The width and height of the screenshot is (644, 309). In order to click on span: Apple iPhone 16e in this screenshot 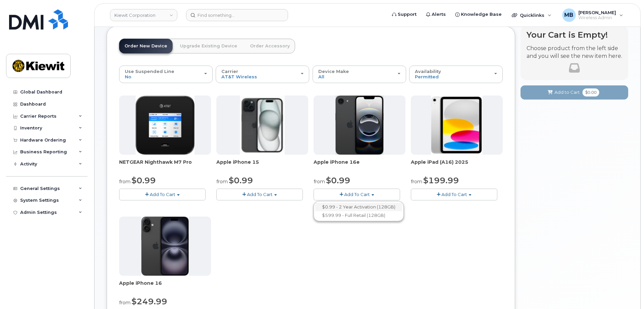, I will do `click(359, 165)`.